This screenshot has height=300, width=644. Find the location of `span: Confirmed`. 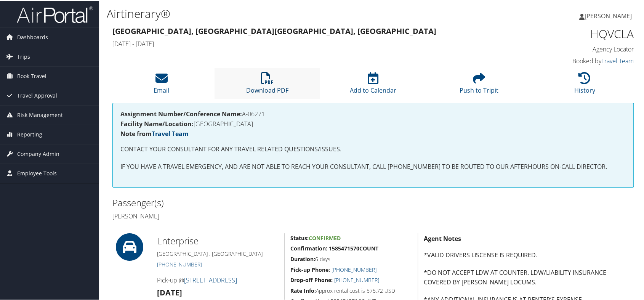

span: Confirmed is located at coordinates (325, 237).